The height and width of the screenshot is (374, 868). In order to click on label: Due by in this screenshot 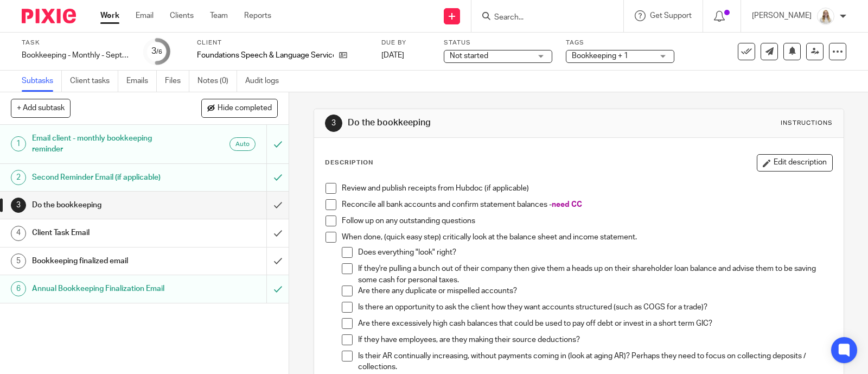, I will do `click(406, 43)`.